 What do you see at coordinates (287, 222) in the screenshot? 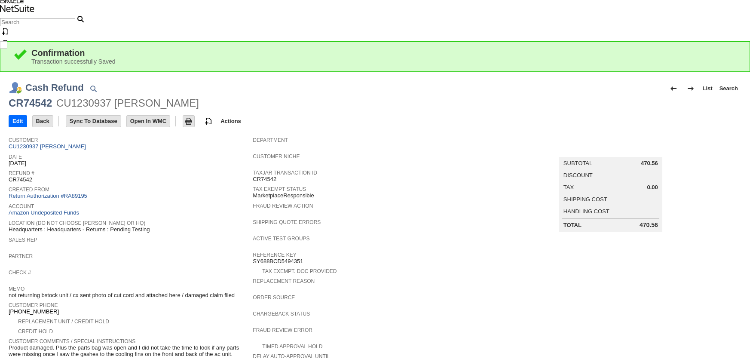
I see `a: Shipping Quote Errors` at bounding box center [287, 222].